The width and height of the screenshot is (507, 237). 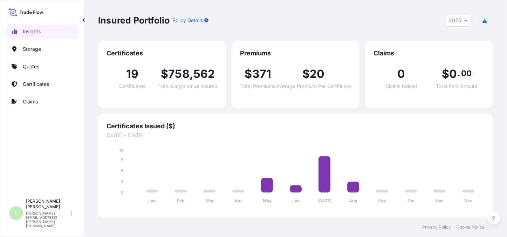 I want to click on a: Storage, so click(x=42, y=49).